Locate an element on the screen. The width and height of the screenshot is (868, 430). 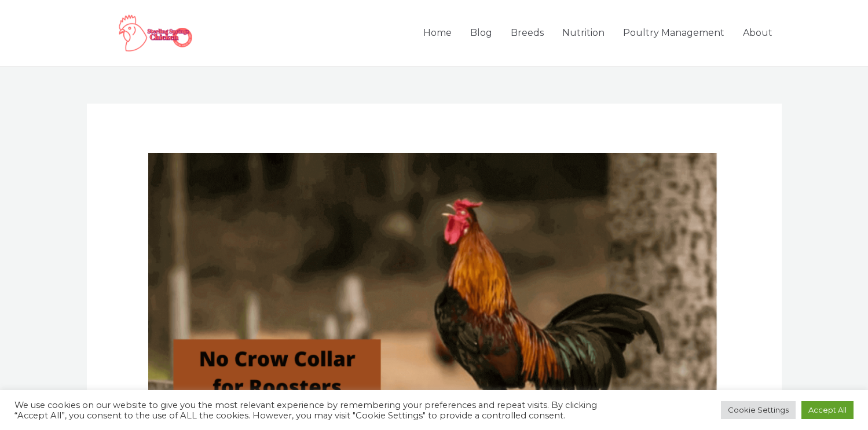
a: Cookie Settings is located at coordinates (758, 410).